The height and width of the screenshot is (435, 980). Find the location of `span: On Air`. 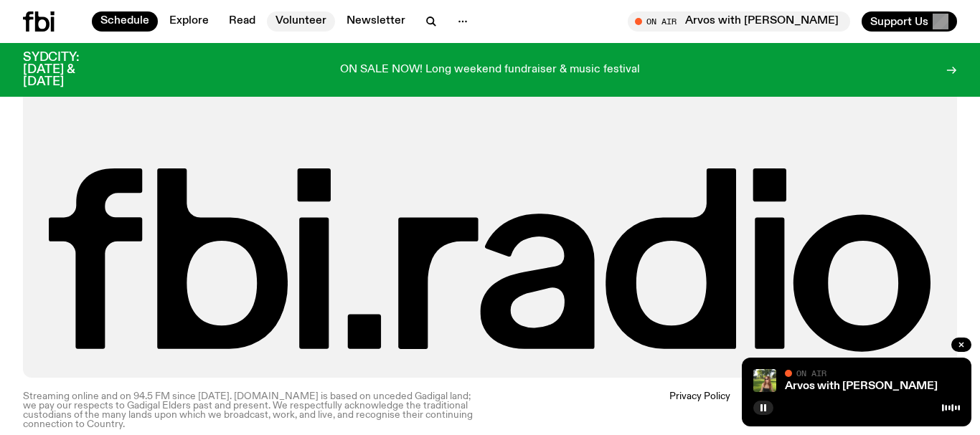

span: On Air is located at coordinates (811, 373).